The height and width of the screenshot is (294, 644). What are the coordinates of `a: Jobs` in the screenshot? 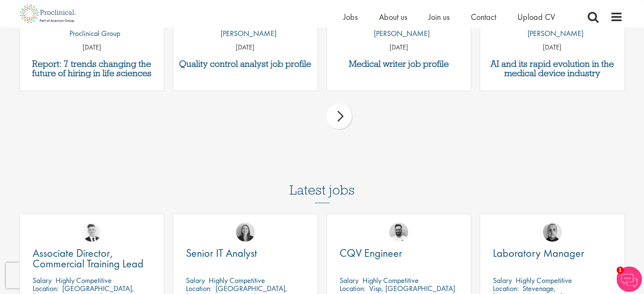 It's located at (350, 17).